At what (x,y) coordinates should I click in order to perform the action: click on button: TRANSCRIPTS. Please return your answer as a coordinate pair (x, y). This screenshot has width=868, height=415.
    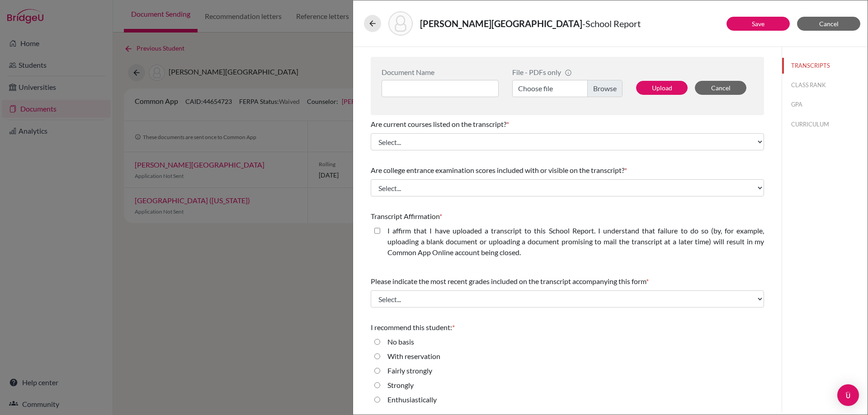
    Looking at the image, I should click on (825, 65).